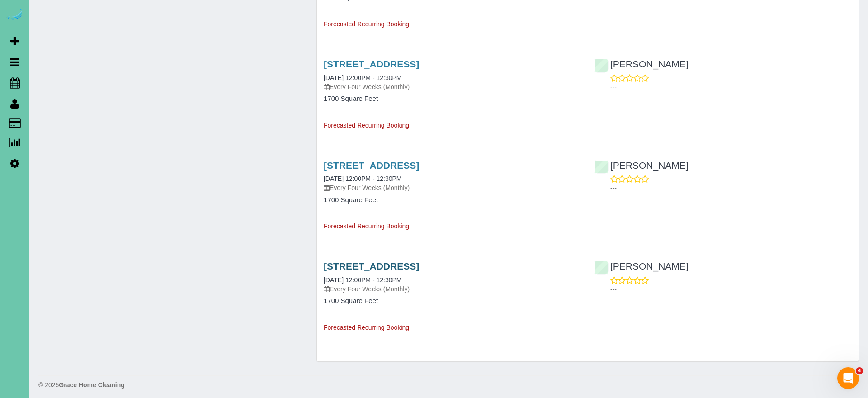  What do you see at coordinates (449, 384) in the screenshot?
I see `div: © 2025` at bounding box center [449, 384].